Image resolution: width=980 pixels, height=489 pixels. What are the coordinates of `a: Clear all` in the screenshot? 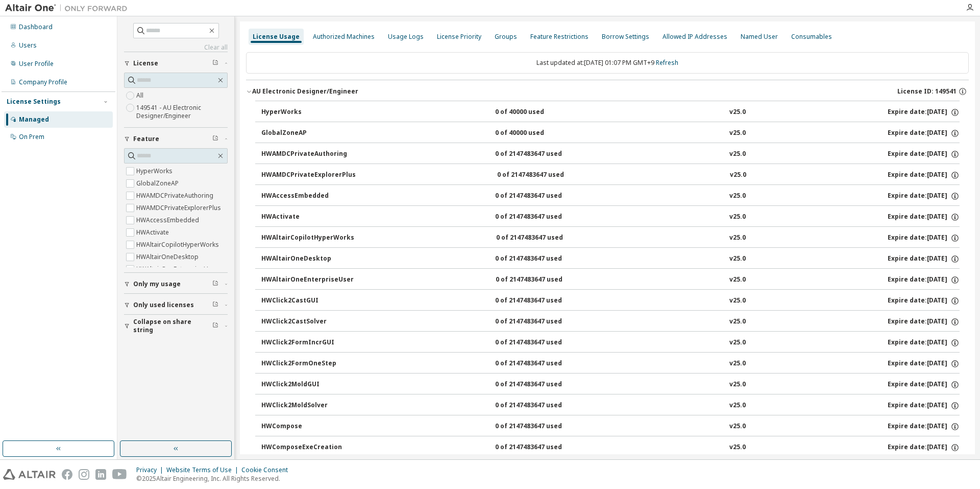 It's located at (176, 48).